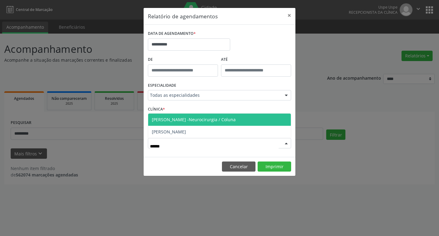  I want to click on button: Close, so click(289, 15).